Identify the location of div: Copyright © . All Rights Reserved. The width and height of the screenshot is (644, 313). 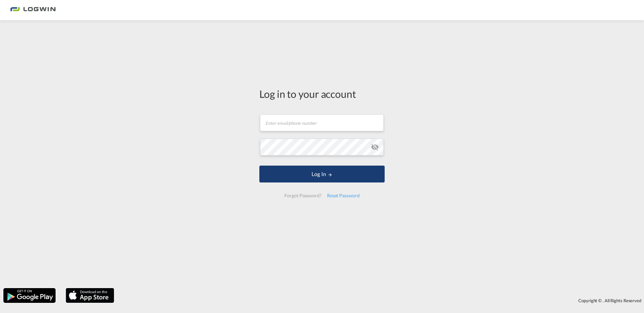
(381, 300).